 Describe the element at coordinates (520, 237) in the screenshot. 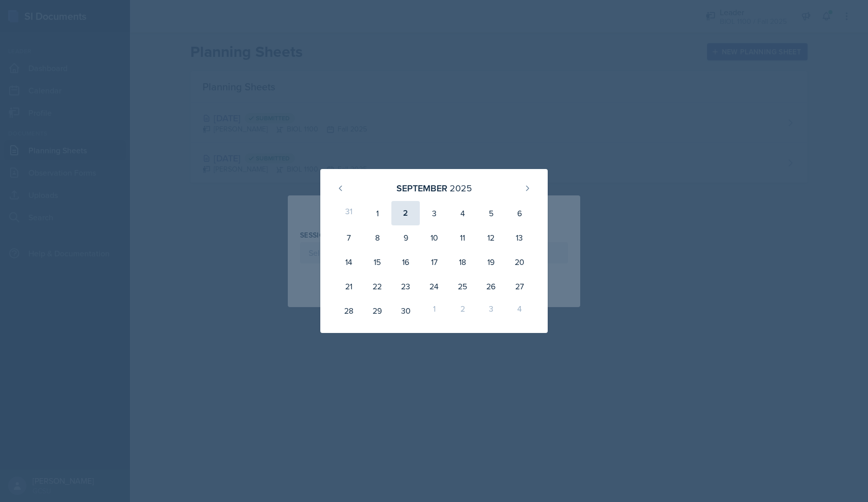

I see `div: 13` at that location.